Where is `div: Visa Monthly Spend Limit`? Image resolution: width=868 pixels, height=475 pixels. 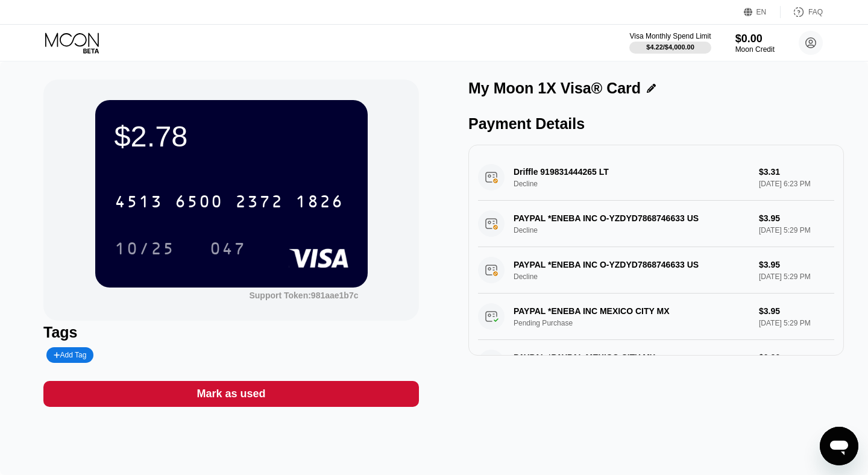
div: Visa Monthly Spend Limit is located at coordinates (670, 36).